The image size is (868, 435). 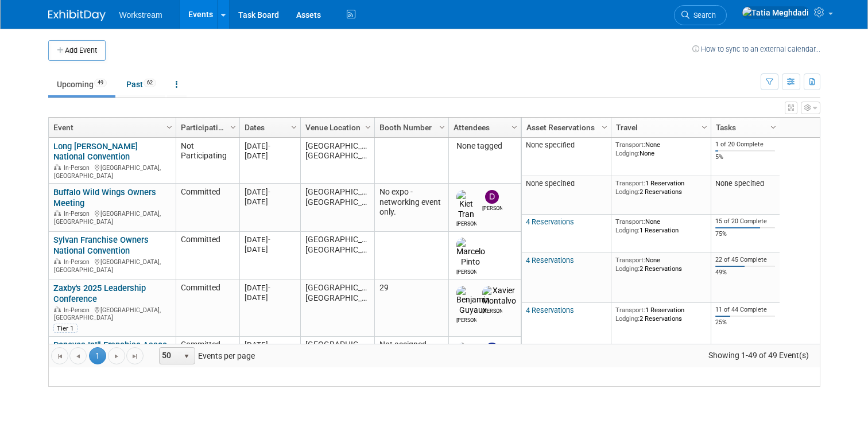 I want to click on button: Add Event, so click(x=77, y=50).